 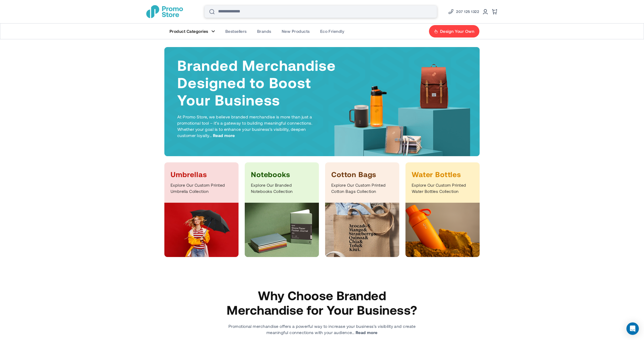 What do you see at coordinates (245, 126) in the screenshot?
I see `span: At Promo Store, we believe branded merchandise is more than just a promotional tool – it’s a gate...` at bounding box center [245, 126].